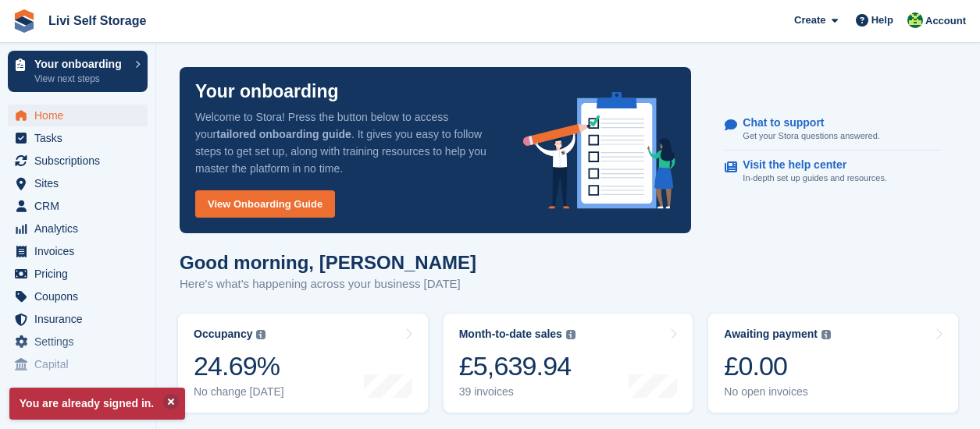  What do you see at coordinates (600, 151) in the screenshot?
I see `img: onboarding-info-6c161a55d2c0e0a8cae90662b2fe09162a5109e8cc188191df67fb4f79e88e88.svg` at bounding box center [600, 151].